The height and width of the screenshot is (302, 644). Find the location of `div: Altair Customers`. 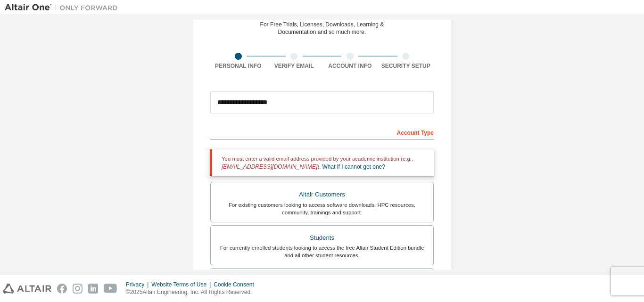

div: Altair Customers is located at coordinates (322, 195).